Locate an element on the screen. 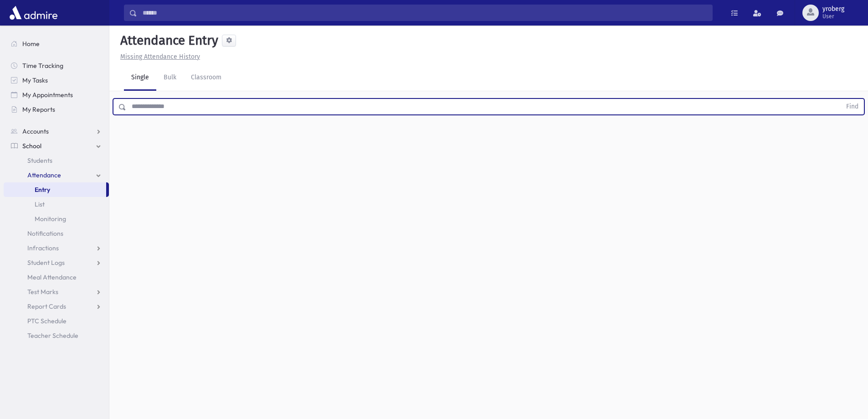  a: Test Marks is located at coordinates (56, 292).